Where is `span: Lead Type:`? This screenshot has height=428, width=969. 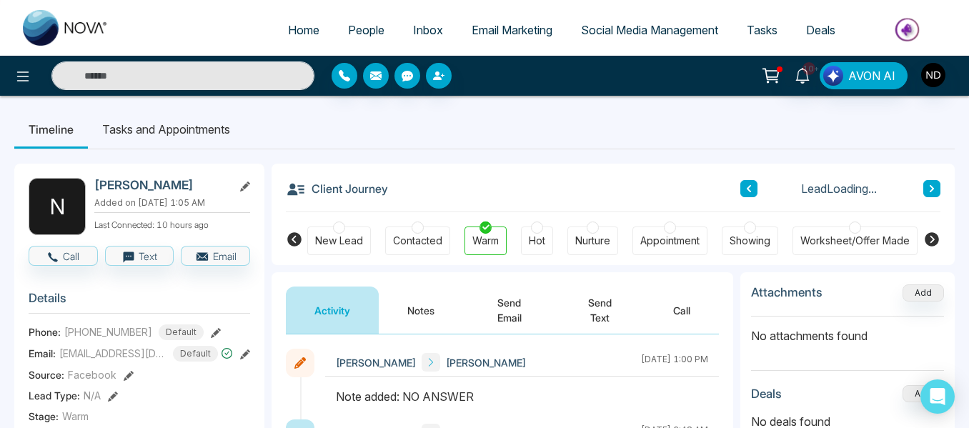
span: Lead Type: is located at coordinates (54, 395).